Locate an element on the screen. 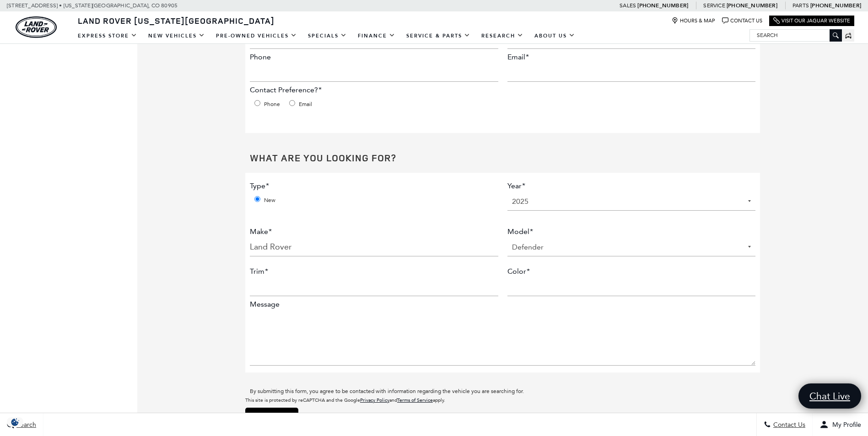 The height and width of the screenshot is (436, 868). label: Model is located at coordinates (520, 231).